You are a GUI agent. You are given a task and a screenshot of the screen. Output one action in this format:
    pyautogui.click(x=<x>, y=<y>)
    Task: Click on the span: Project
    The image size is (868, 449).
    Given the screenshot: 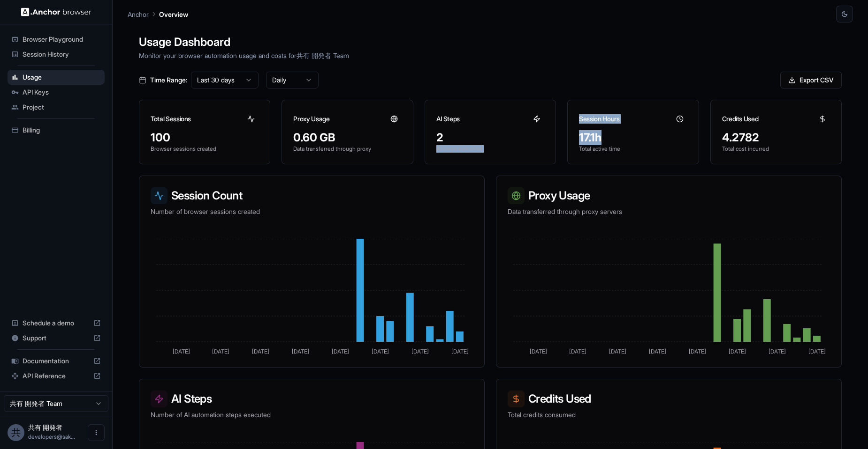 What is the action you would take?
    pyautogui.click(x=61, y=107)
    